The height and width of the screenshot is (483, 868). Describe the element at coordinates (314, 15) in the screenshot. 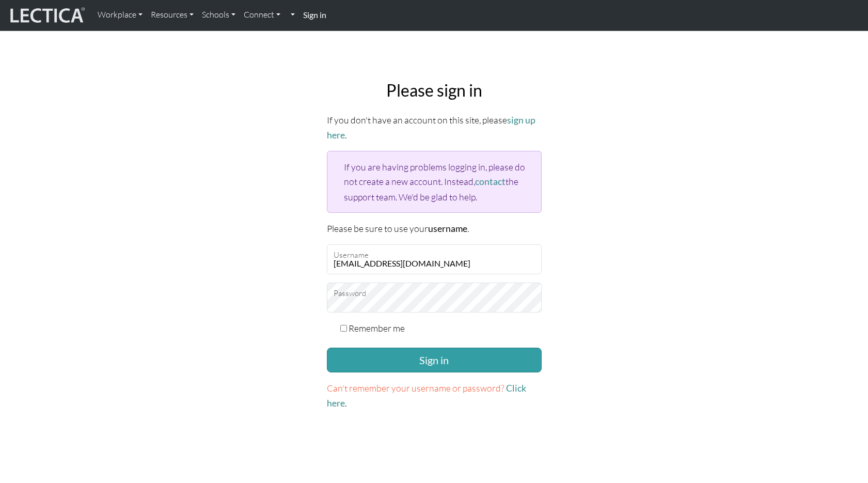

I see `strong: Sign in` at that location.